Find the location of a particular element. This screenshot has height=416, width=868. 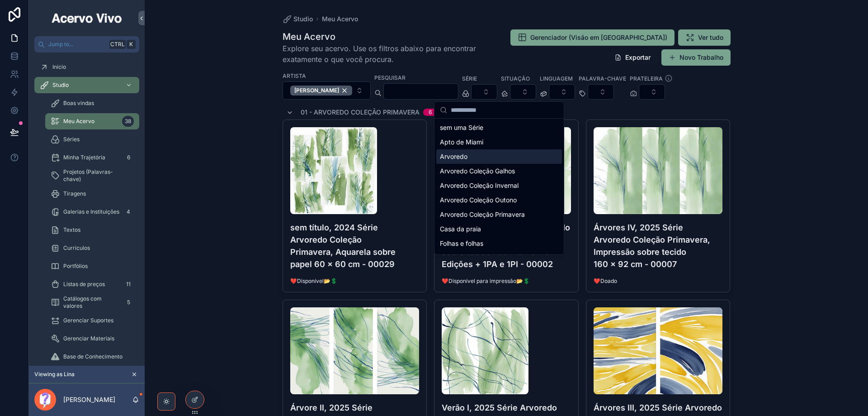

span: Portfólios is located at coordinates (75, 266).